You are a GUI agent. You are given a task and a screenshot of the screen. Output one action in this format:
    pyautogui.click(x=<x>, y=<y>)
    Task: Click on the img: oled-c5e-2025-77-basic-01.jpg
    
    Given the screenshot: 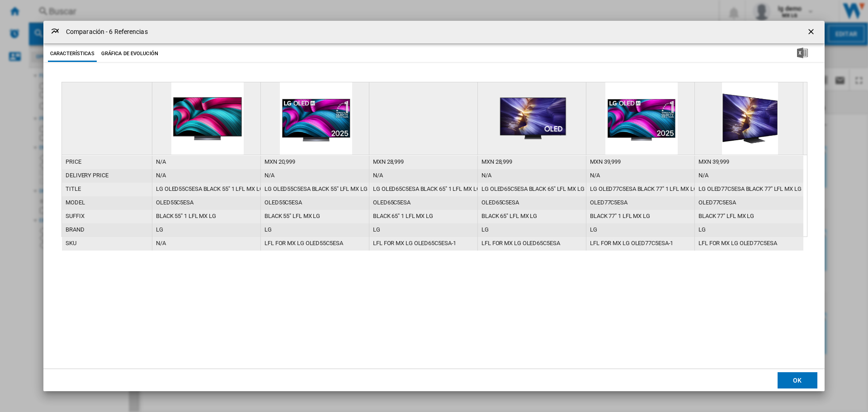 What is the action you would take?
    pyautogui.click(x=641, y=118)
    